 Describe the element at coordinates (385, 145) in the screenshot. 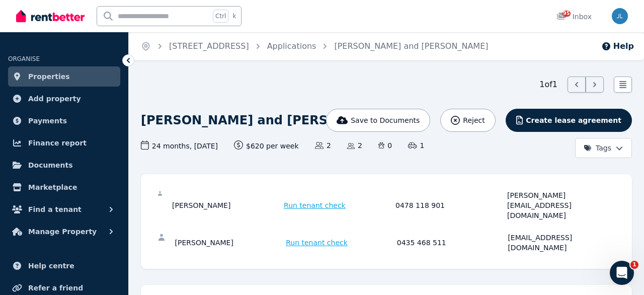

I see `span: 0` at that location.